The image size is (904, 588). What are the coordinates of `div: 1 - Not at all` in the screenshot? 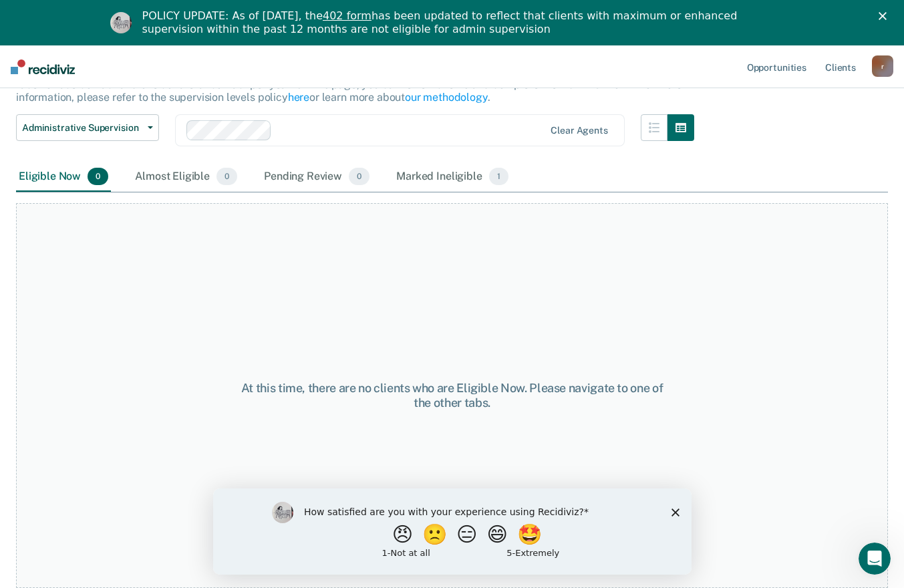 It's located at (153, 64).